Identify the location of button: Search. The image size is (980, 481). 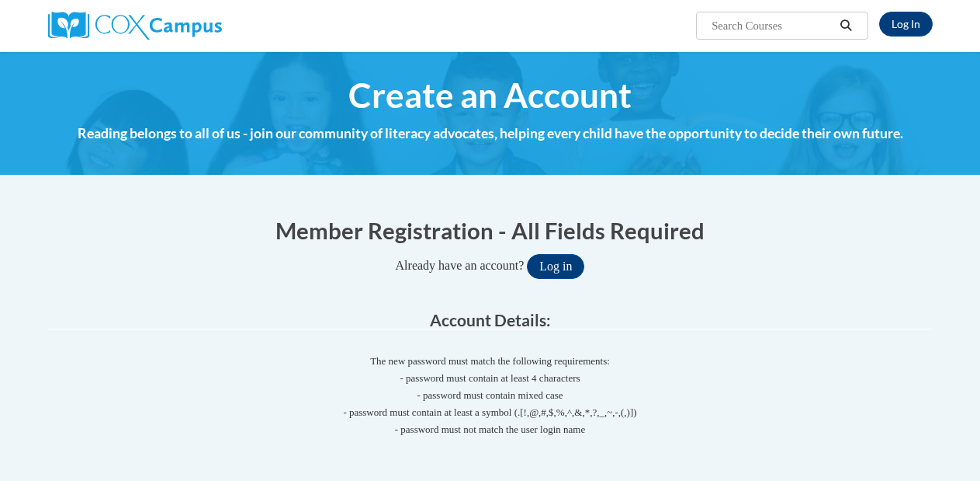
(846, 25).